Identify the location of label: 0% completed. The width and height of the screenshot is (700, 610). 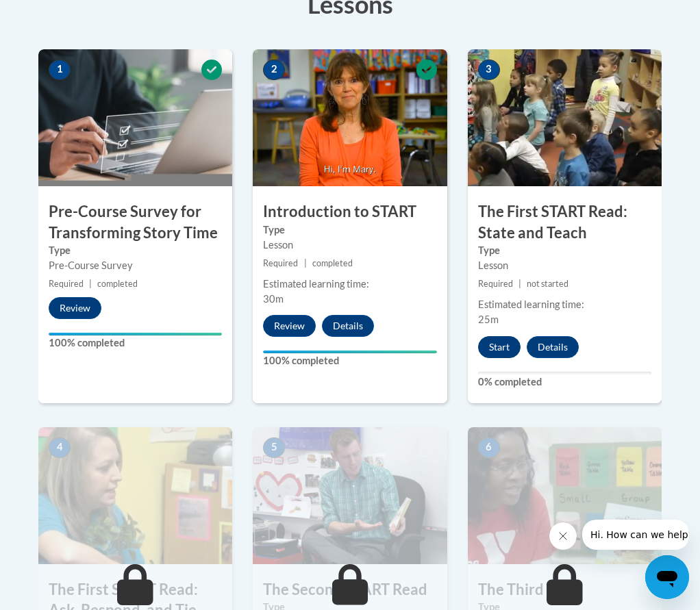
(564, 382).